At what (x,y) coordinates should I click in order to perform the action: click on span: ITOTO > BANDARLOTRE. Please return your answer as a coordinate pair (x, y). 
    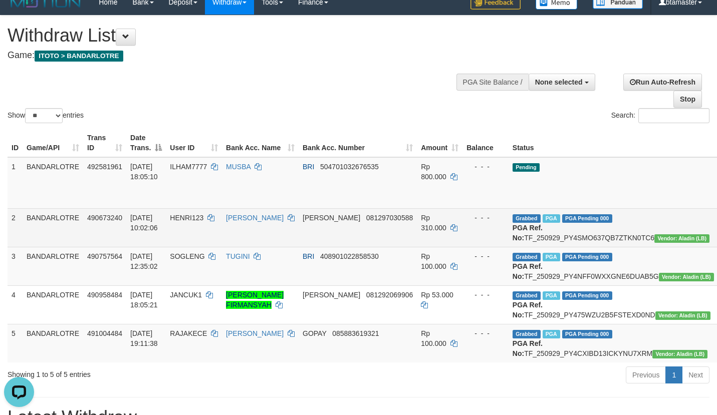
    Looking at the image, I should click on (79, 56).